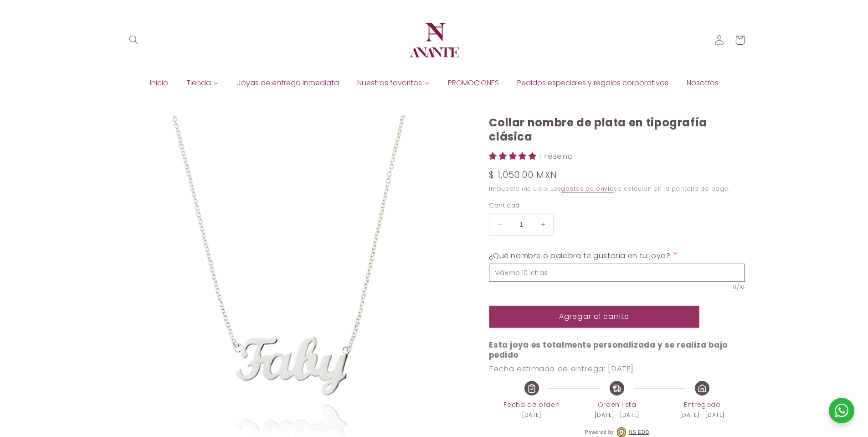 The width and height of the screenshot is (868, 437). I want to click on a: Nosotros, so click(703, 83).